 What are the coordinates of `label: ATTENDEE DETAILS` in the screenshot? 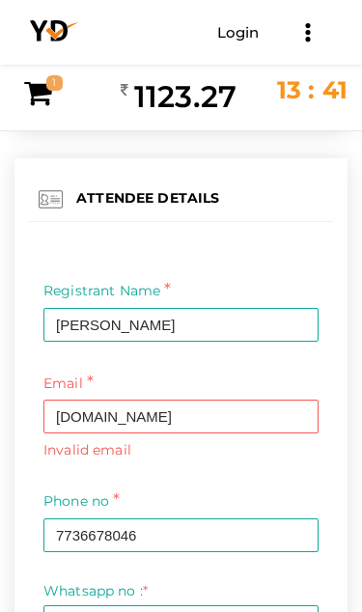 It's located at (148, 198).